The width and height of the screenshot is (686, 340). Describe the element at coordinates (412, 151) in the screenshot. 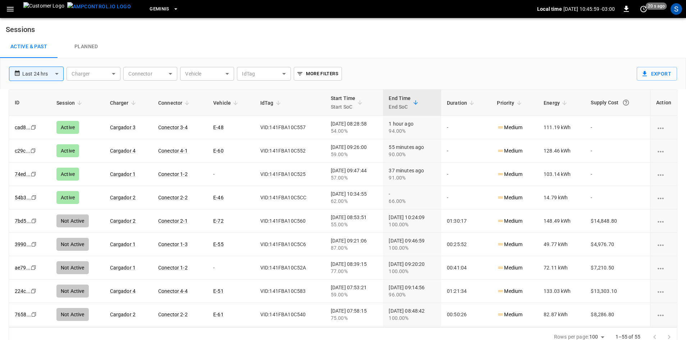

I see `div: 55 minutes ago` at that location.